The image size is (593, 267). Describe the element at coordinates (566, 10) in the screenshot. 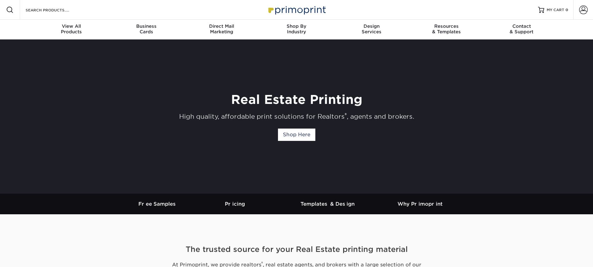

I see `span: 0` at that location.